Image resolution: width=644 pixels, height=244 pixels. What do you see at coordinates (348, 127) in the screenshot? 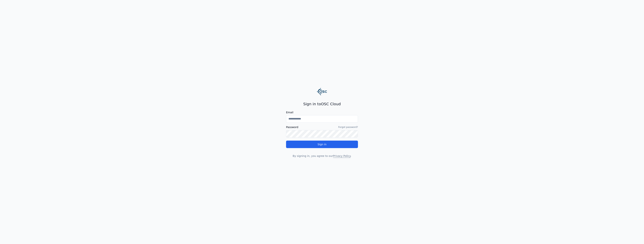
I see `a: Forgot password?` at bounding box center [348, 127].